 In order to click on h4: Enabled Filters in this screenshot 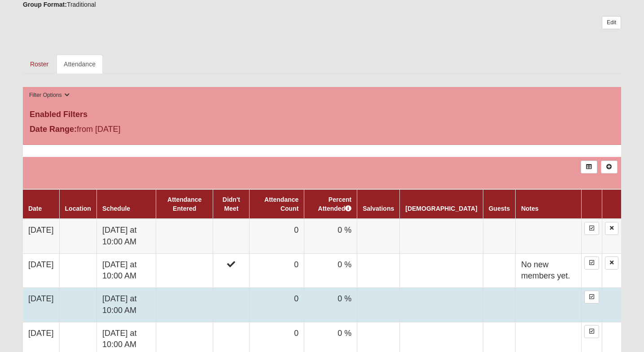, I will do `click(322, 115)`.